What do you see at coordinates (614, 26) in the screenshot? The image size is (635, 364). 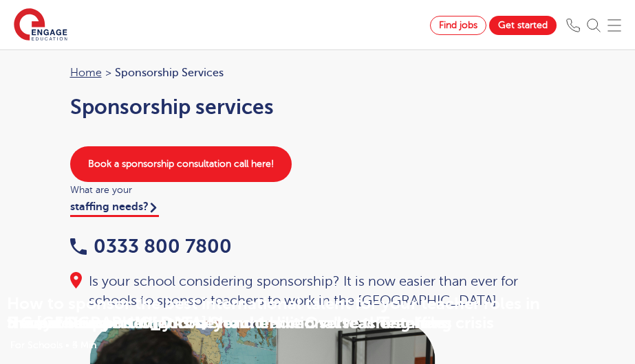 I see `img: Mobile Menu` at bounding box center [614, 26].